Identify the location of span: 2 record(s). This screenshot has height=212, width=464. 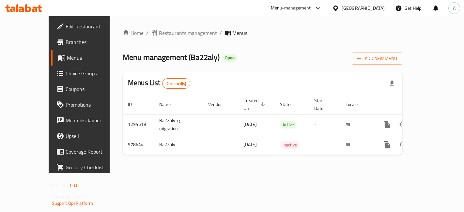
(176, 84).